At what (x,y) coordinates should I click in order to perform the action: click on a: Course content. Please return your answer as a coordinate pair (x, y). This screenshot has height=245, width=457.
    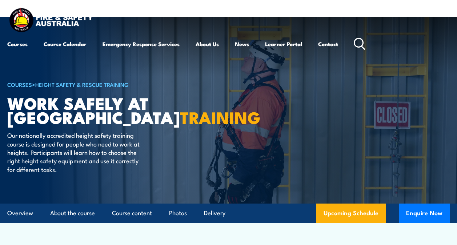
    Looking at the image, I should click on (132, 213).